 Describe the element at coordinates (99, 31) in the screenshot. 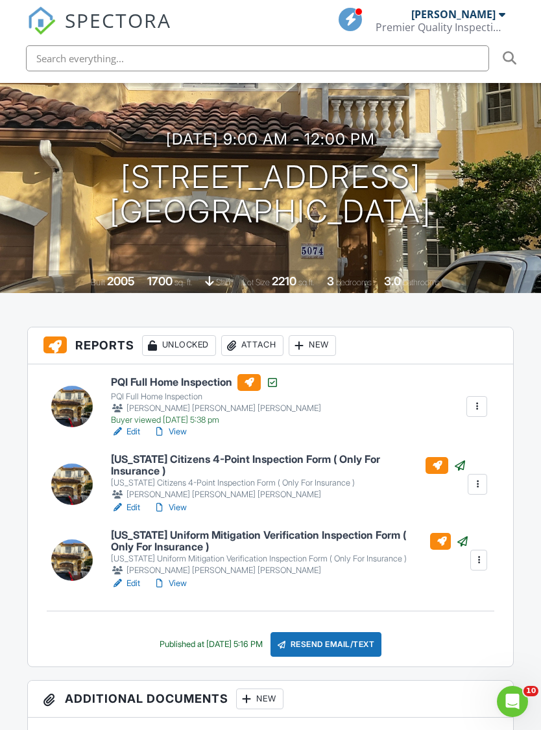

I see `a: SPECTORA` at that location.